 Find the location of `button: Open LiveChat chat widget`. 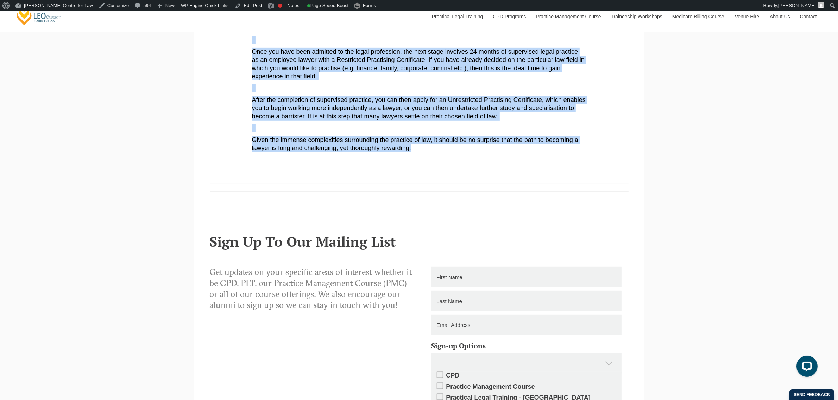

button: Open LiveChat chat widget is located at coordinates (16, 13).